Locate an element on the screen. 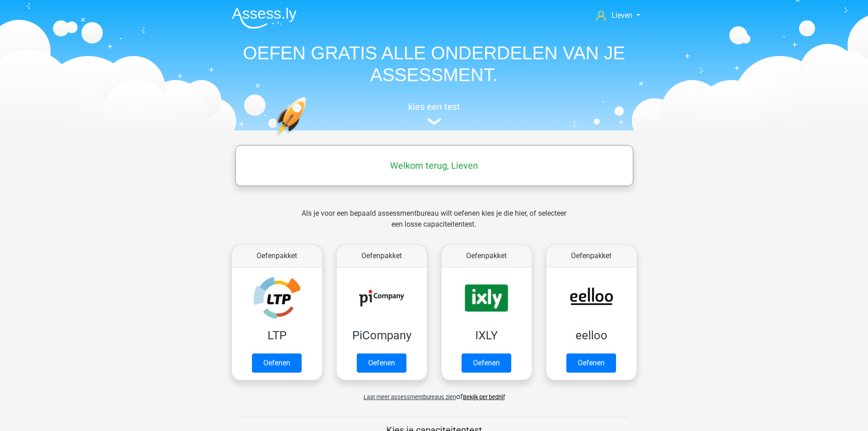  img: assessment is located at coordinates (434, 122).